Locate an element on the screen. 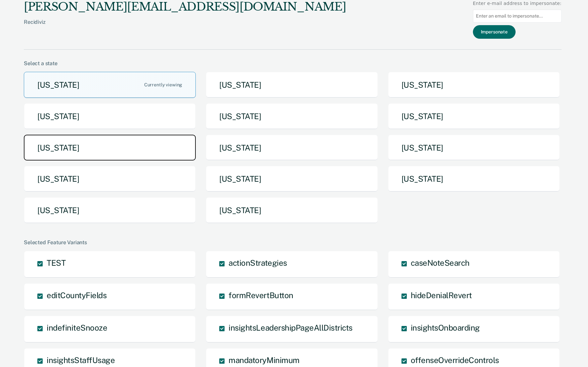  button: Impersonate is located at coordinates (494, 32).